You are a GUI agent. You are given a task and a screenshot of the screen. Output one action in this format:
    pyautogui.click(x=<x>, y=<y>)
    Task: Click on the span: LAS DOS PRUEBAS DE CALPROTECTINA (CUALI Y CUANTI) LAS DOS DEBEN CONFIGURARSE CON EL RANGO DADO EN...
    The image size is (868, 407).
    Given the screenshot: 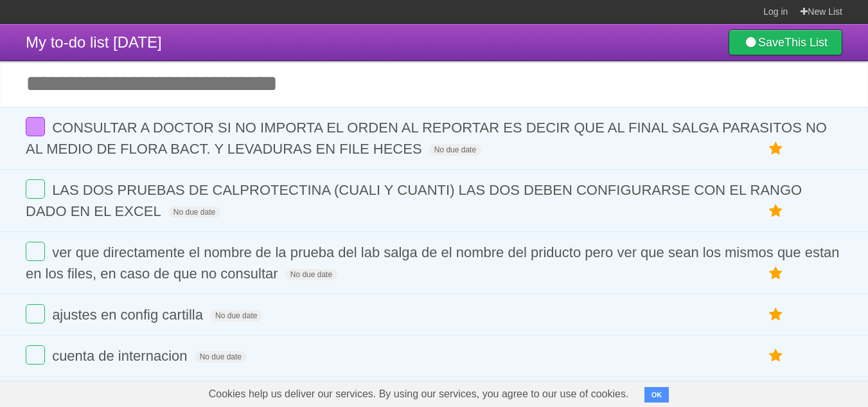 What is the action you would take?
    pyautogui.click(x=413, y=201)
    